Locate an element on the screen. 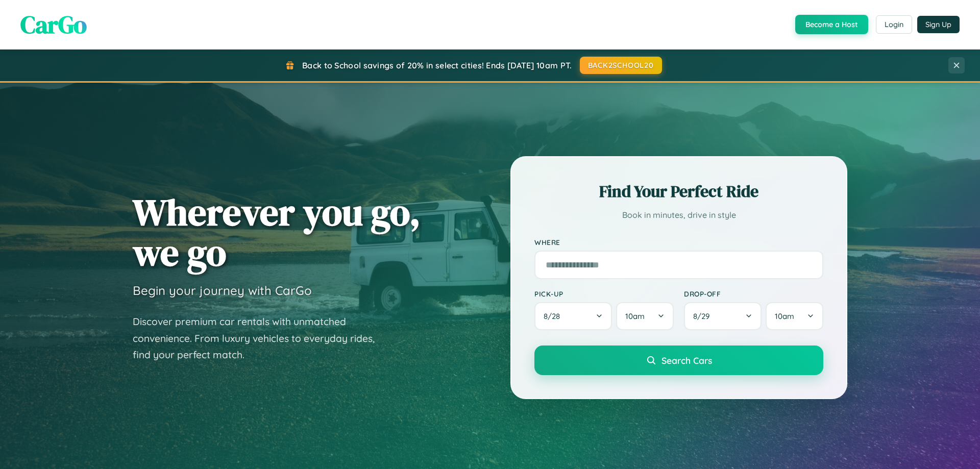 This screenshot has width=980, height=469. label: Drop-off is located at coordinates (753, 293).